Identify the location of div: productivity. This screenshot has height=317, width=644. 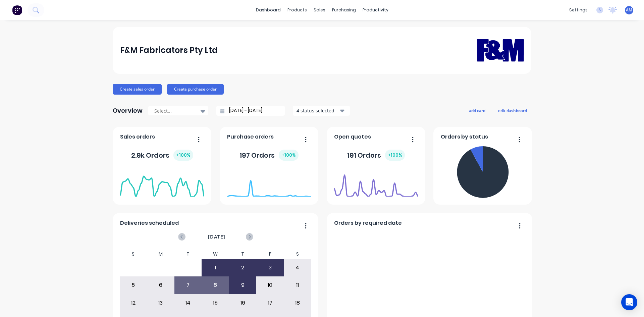
(375, 10).